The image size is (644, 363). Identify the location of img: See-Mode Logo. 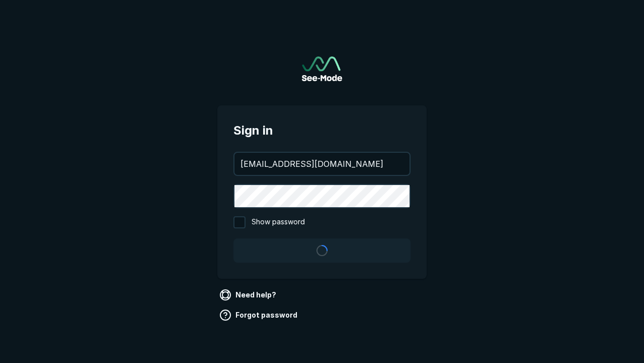
(322, 68).